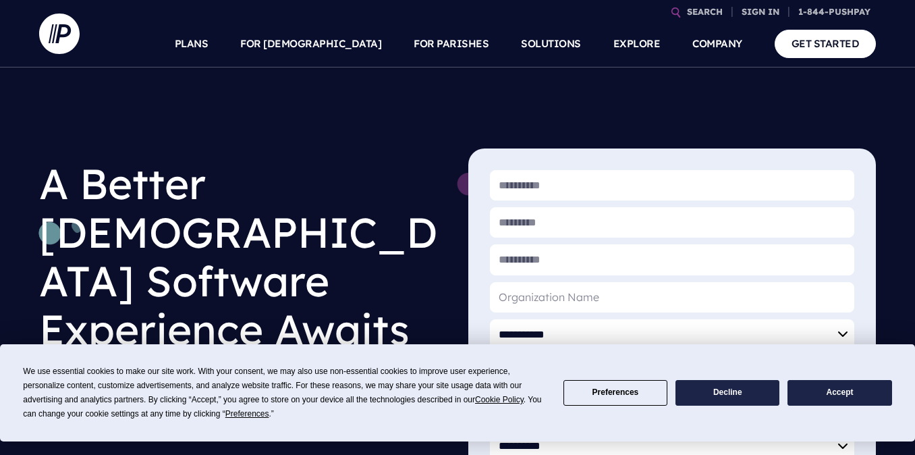 The image size is (915, 455). What do you see at coordinates (637, 44) in the screenshot?
I see `a: EXPLORE` at bounding box center [637, 44].